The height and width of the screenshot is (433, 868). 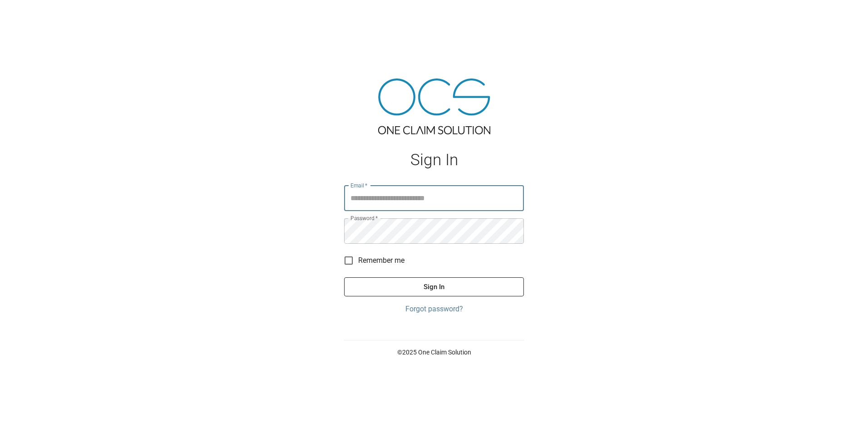 What do you see at coordinates (434, 309) in the screenshot?
I see `a: Forgot password?` at bounding box center [434, 309].